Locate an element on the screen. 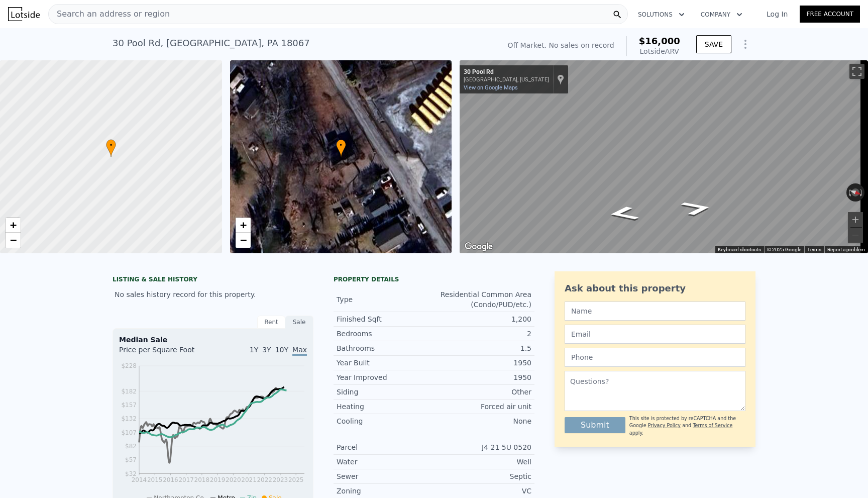 Image resolution: width=868 pixels, height=498 pixels. div: Street View is located at coordinates (664, 157).